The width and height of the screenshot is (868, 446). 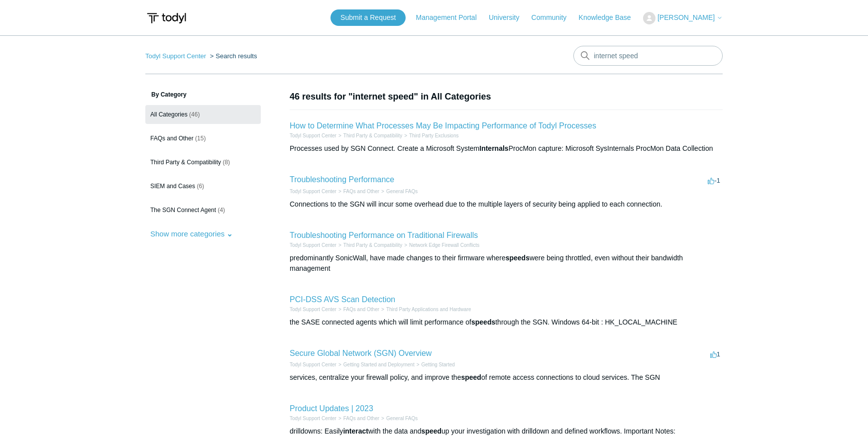 I want to click on span: FAQs and Other, so click(x=172, y=139).